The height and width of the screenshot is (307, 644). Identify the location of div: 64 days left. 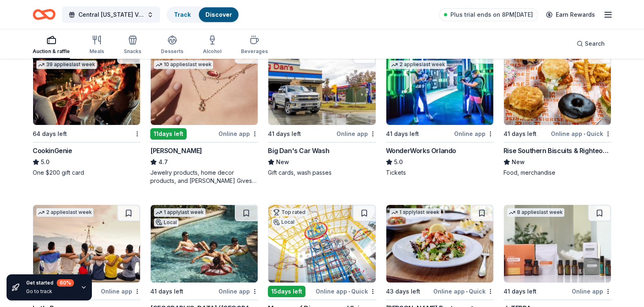
(50, 134).